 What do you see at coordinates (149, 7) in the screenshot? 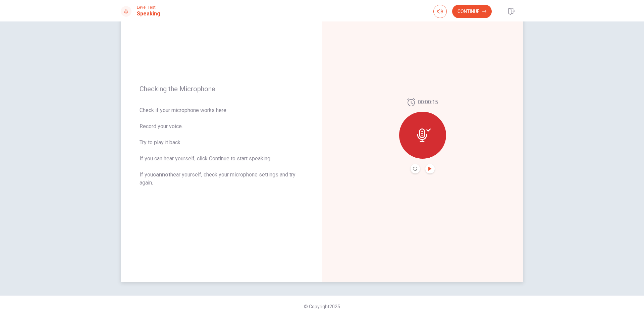
I see `span: Level Test` at bounding box center [149, 7].